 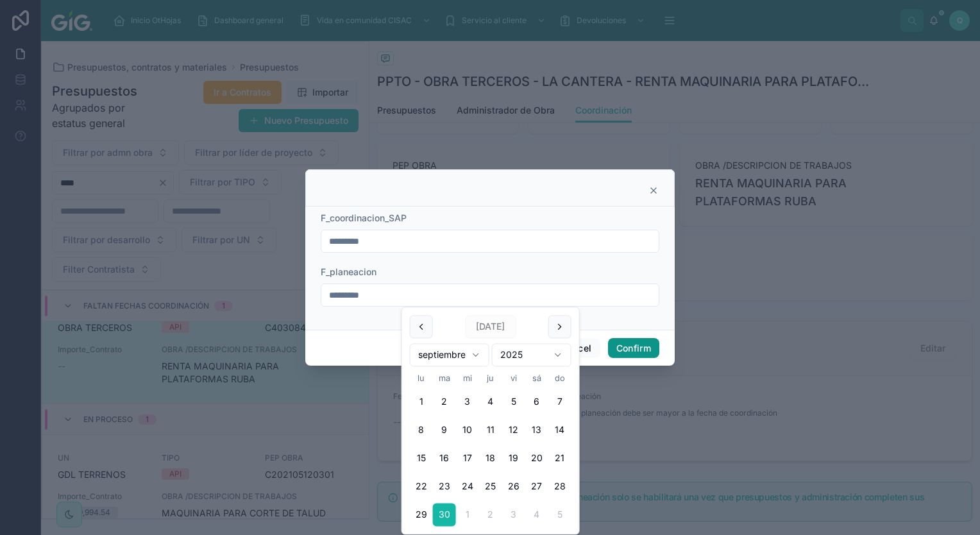 I want to click on button: jueves, 11 de septiembre de 2025, so click(x=490, y=430).